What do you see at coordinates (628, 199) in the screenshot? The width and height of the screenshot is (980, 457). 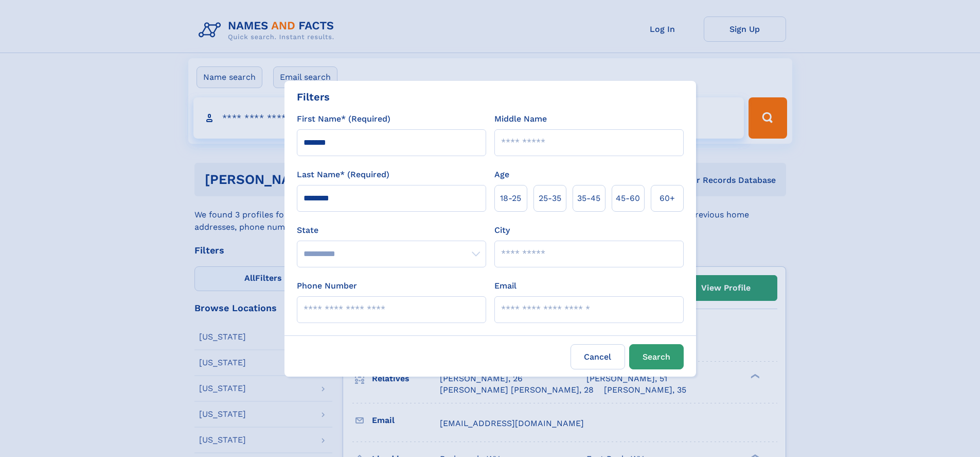 I see `span: 45‑60` at bounding box center [628, 199].